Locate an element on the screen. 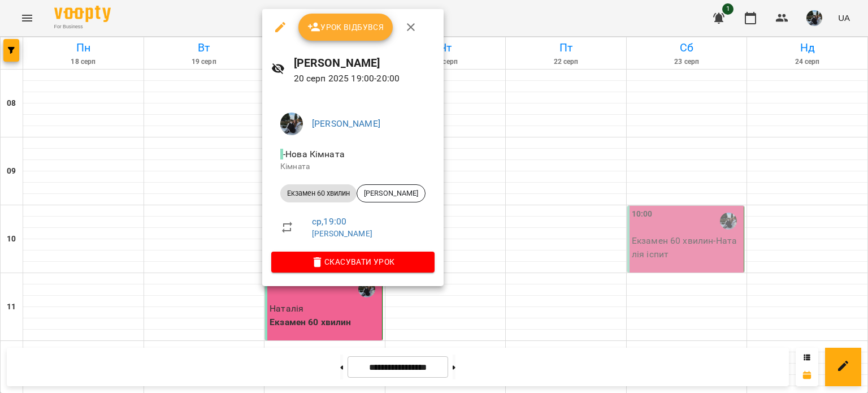 This screenshot has width=868, height=393. button: Урок відбувся is located at coordinates (346, 27).